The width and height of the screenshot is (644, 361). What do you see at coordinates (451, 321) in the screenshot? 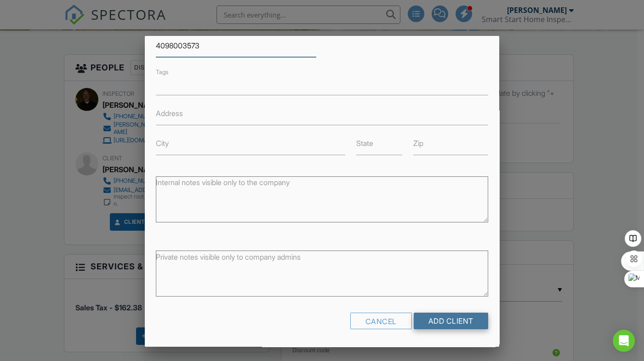
I see `input: Add Client` at bounding box center [451, 321].